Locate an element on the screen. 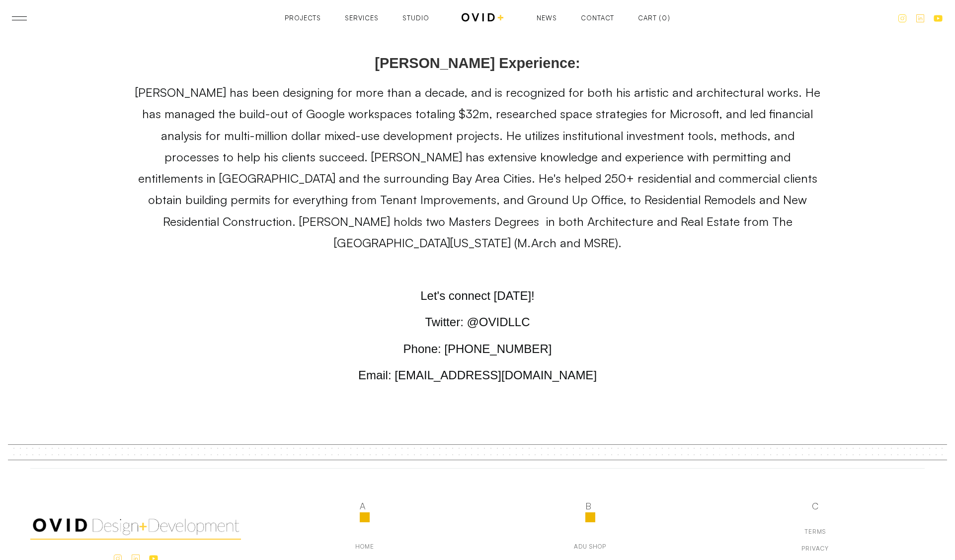  div: Privacy is located at coordinates (815, 549).